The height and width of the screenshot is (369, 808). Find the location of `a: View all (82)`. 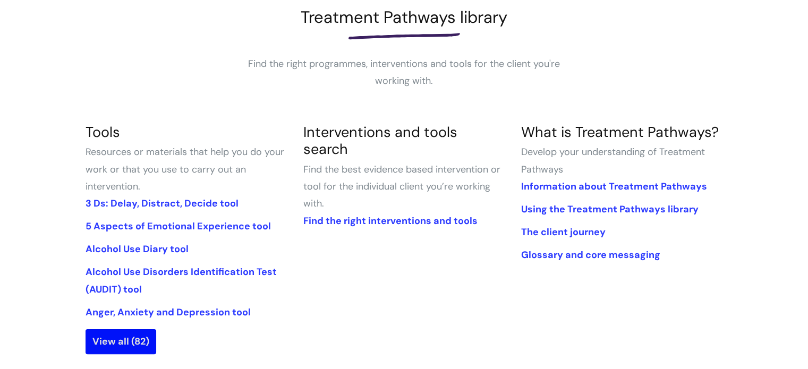

a: View all (82) is located at coordinates (121, 342).